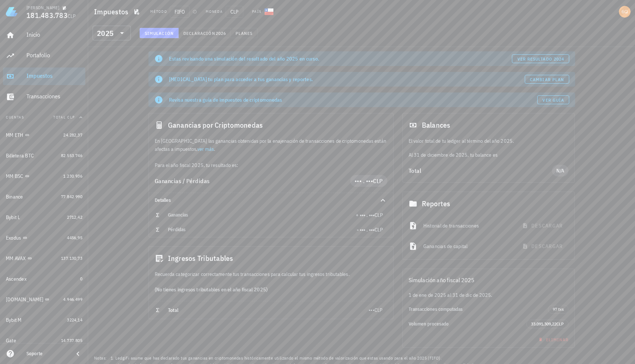 Image resolution: width=635 pixels, height=364 pixels. Describe the element at coordinates (553, 339) in the screenshot. I see `span: Eliminar` at that location.